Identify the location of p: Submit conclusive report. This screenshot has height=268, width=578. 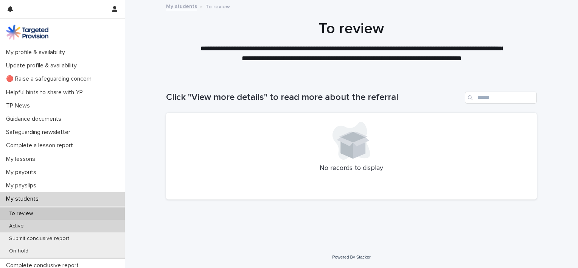
(39, 238).